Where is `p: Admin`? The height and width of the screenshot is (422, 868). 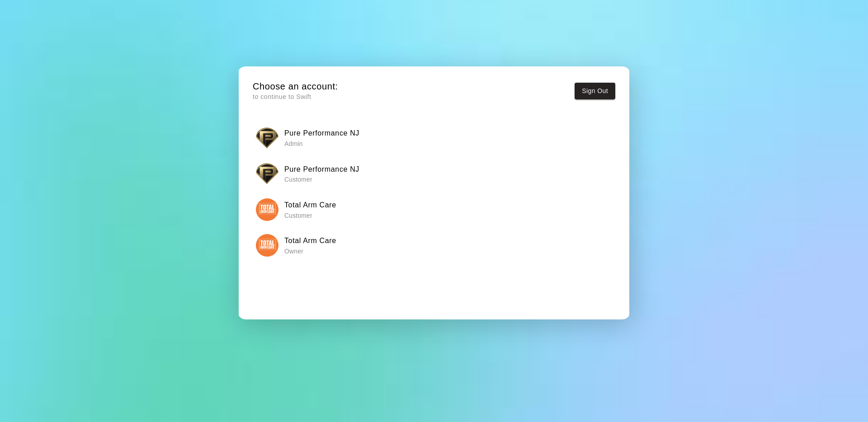
p: Admin is located at coordinates (322, 144).